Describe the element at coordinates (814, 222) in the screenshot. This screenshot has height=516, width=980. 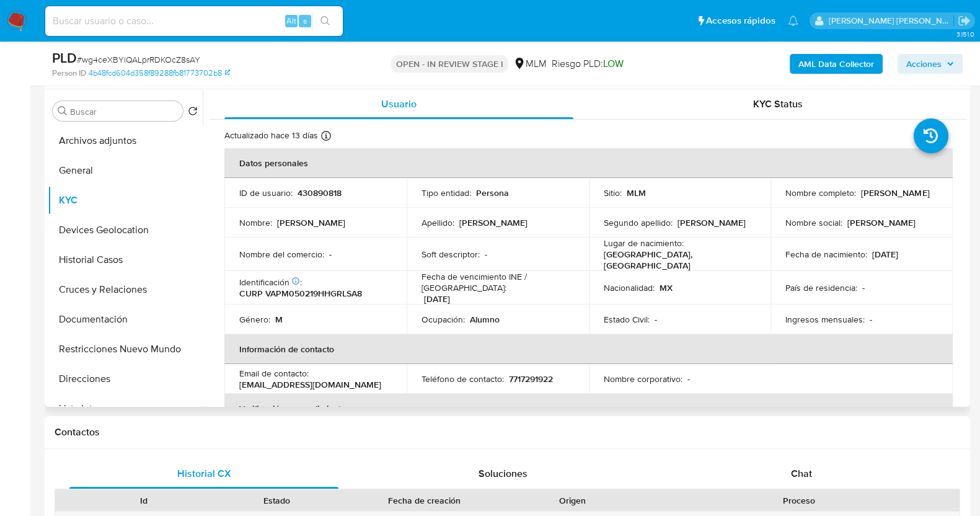
I see `p: Nombre social :` at that location.